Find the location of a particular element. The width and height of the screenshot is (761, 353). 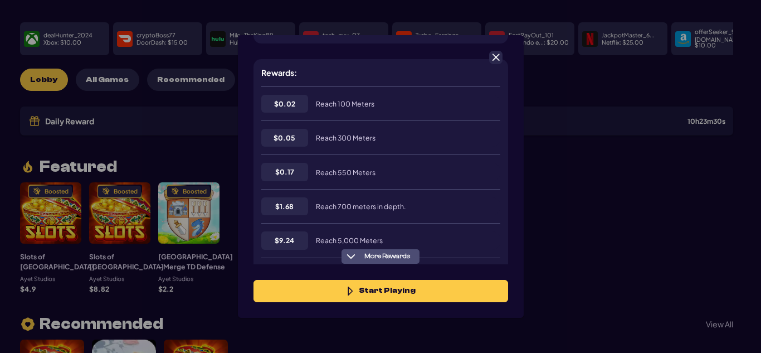

span: $ 0.17 is located at coordinates (285, 172).